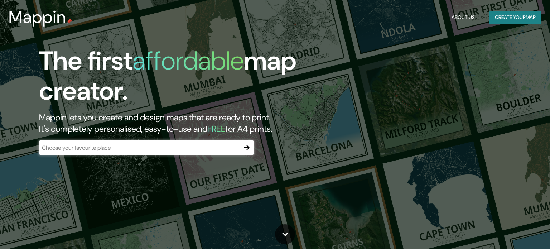  Describe the element at coordinates (139, 147) in the screenshot. I see `input: Choose your favourite place` at that location.